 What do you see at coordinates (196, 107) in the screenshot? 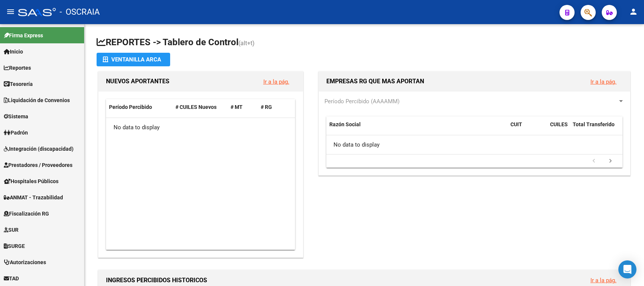
I see `span: # CUILES Nuevos` at bounding box center [196, 107].